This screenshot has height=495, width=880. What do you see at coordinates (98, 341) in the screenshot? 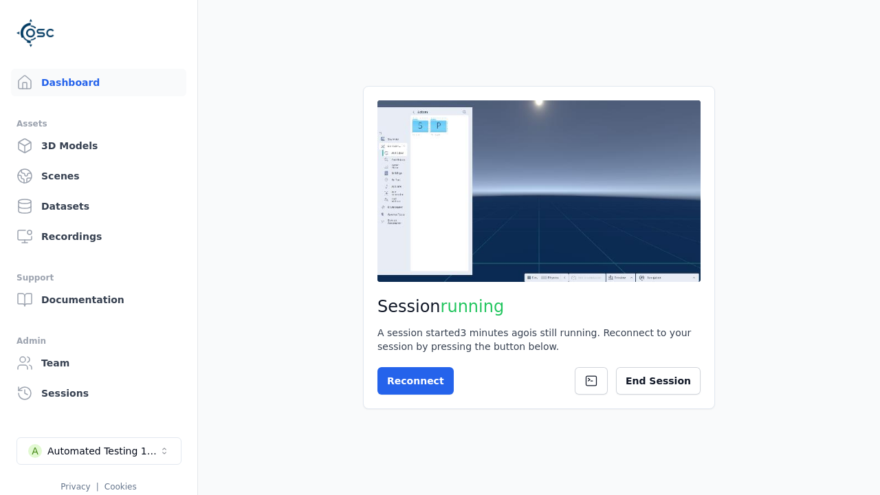
I see `div: Admin` at bounding box center [98, 341].